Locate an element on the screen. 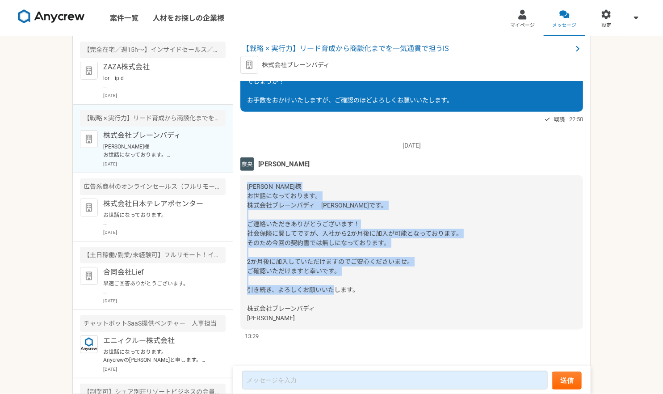  img: 8DqYSo04kwAAAAASUVORK5CYII= is located at coordinates (51, 17).